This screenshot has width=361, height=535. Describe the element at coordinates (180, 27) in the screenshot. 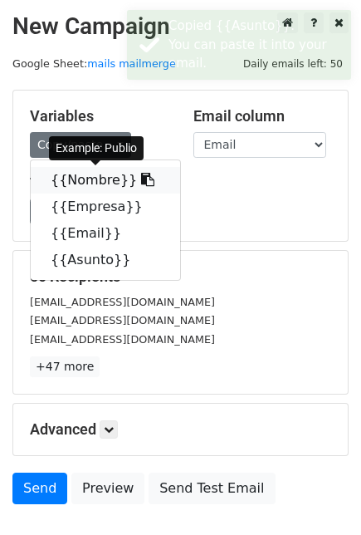

I see `h2: New Campaign` at that location.